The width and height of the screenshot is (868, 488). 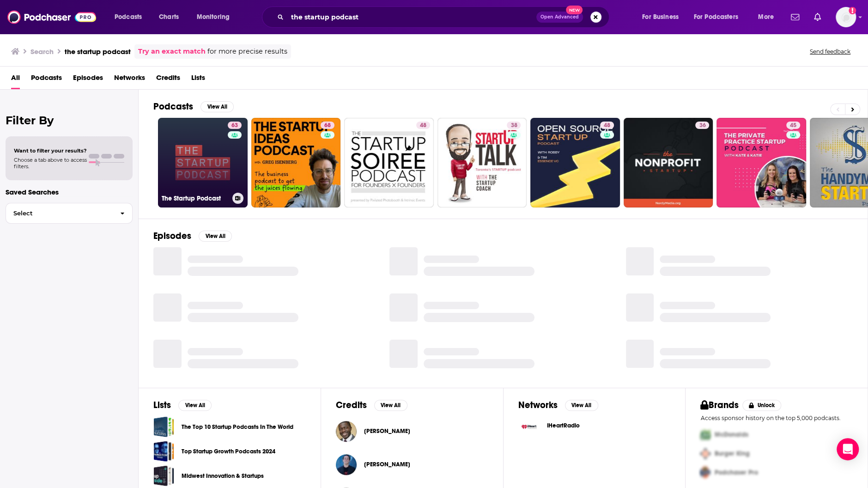 What do you see at coordinates (529, 427) in the screenshot?
I see `img: iHeartRadio logo` at bounding box center [529, 427].